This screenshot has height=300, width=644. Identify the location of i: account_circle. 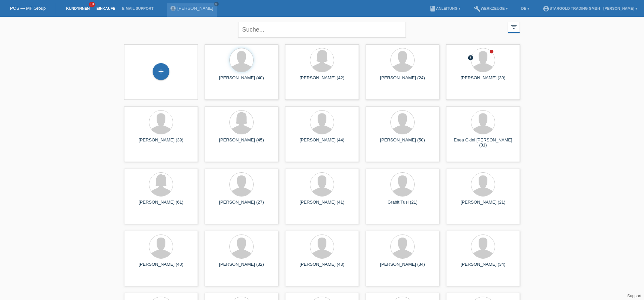
(546, 8).